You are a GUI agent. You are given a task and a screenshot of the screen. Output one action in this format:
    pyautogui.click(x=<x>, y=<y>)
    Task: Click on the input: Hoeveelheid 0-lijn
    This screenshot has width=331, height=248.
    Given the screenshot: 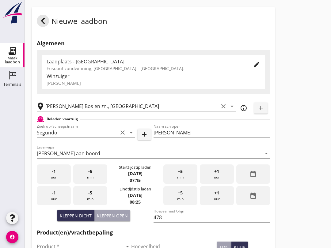 What is the action you would take?
    pyautogui.click(x=212, y=218)
    